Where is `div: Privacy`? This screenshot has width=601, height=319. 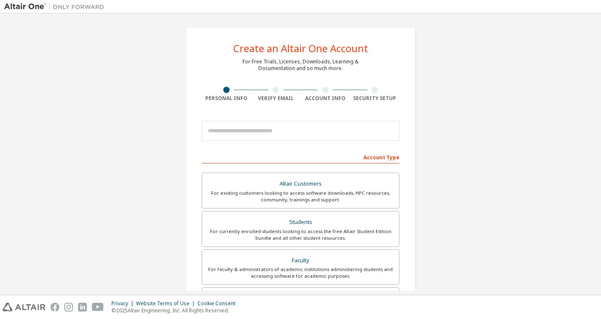 div: Privacy is located at coordinates (124, 304).